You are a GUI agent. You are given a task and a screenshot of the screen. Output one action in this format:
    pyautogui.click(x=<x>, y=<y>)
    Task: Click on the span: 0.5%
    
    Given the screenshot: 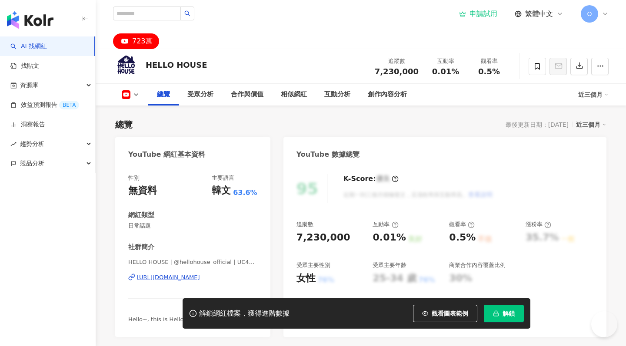 What is the action you would take?
    pyautogui.click(x=489, y=72)
    